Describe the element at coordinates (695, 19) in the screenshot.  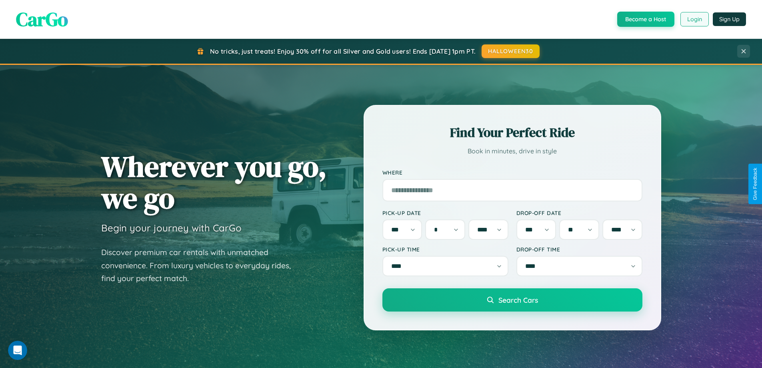
I see `button: Login` at that location.